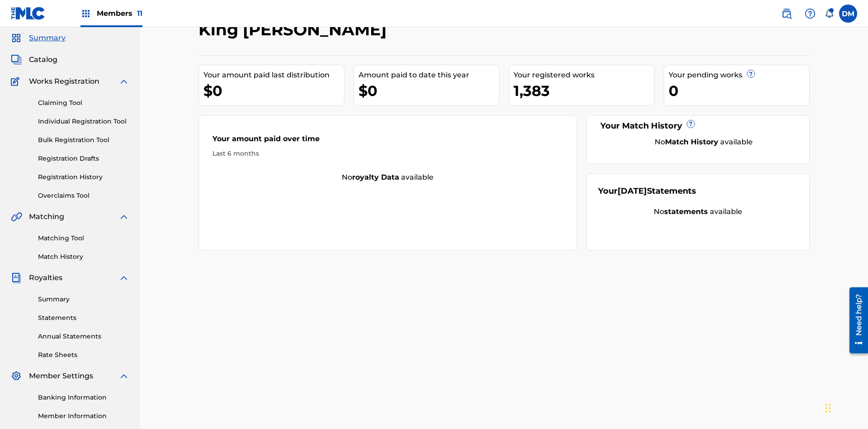 This screenshot has height=429, width=868. What do you see at coordinates (83, 158) in the screenshot?
I see `a: Registration Drafts` at bounding box center [83, 158].